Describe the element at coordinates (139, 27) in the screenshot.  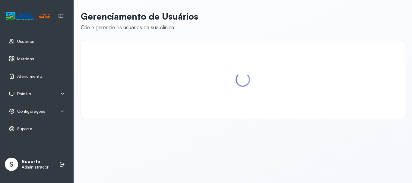
I see `div: Crie e gerencie os usuários da sua clínica` at that location.